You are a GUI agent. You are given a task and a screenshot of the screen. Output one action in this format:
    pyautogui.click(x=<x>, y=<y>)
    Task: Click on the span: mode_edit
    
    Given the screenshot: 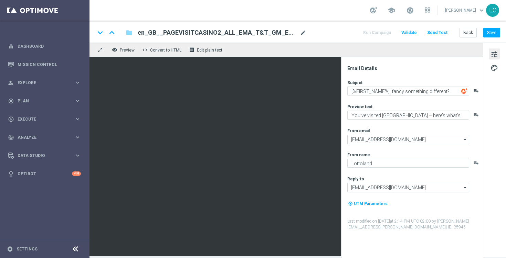 What is the action you would take?
    pyautogui.click(x=303, y=33)
    